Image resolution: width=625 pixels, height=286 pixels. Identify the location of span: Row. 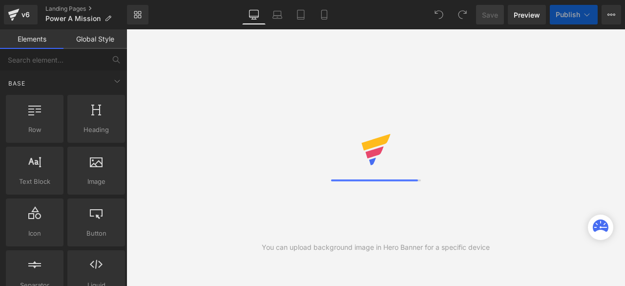
(35, 129).